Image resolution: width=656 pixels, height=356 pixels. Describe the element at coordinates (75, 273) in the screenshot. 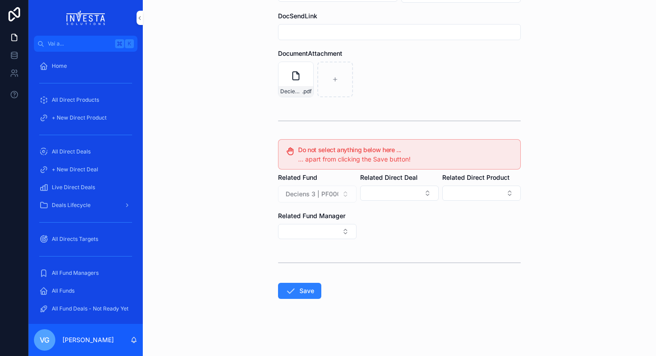

I see `span: All Fund Managers` at that location.